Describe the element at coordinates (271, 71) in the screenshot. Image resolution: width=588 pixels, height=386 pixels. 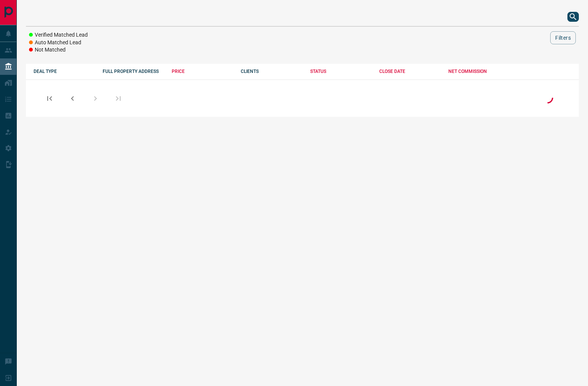
I see `div: CLIENTS` at that location.